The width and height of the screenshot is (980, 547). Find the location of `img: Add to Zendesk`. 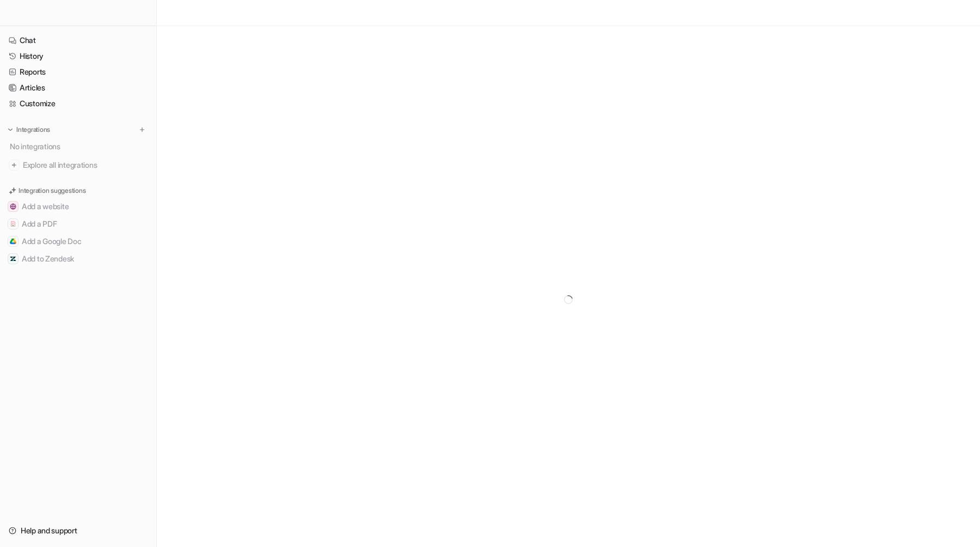

img: Add to Zendesk is located at coordinates (13, 259).